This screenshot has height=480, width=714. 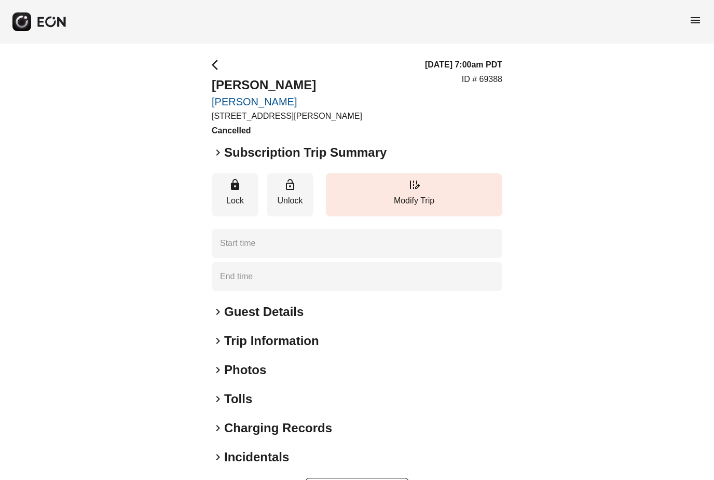 I want to click on span: lock_open, so click(x=290, y=185).